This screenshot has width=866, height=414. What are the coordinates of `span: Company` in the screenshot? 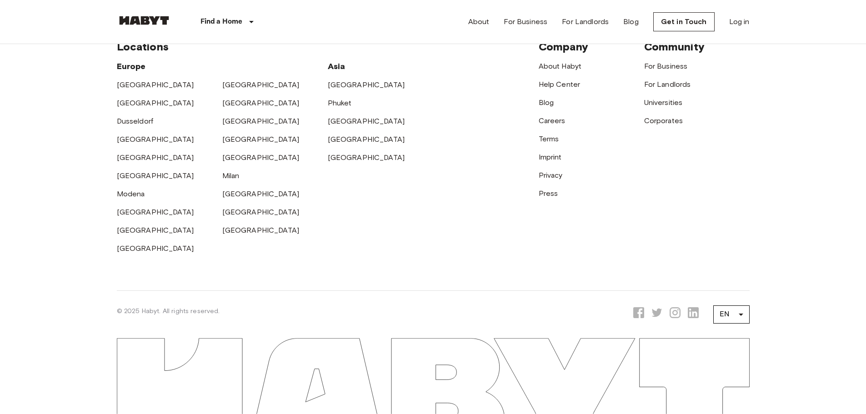 It's located at (564, 46).